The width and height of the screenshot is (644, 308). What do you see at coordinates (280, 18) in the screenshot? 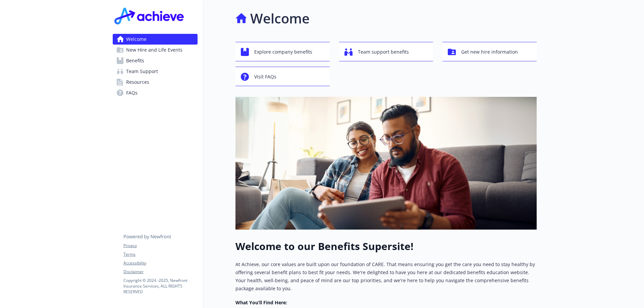
I see `h1: Welcome` at bounding box center [280, 18].